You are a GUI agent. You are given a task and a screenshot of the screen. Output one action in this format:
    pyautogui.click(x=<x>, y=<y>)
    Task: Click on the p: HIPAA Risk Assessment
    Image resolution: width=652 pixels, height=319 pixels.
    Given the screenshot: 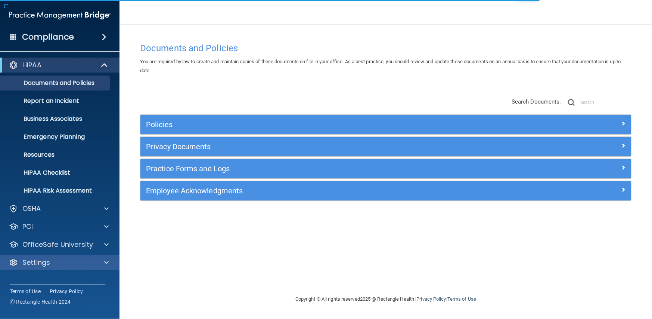 What is the action you would take?
    pyautogui.click(x=56, y=191)
    